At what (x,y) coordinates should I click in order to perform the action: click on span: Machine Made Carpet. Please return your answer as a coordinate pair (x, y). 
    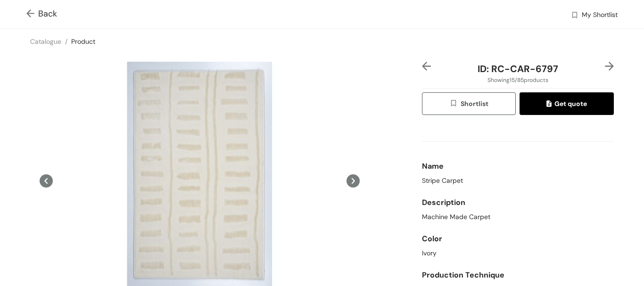
    Looking at the image, I should click on (456, 216).